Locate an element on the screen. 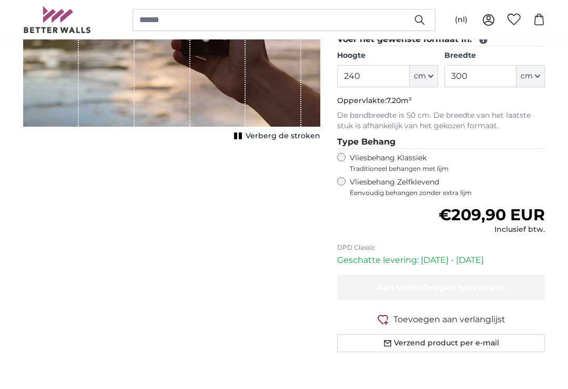 This screenshot has width=568, height=389. span: €209,90 EUR is located at coordinates (492, 215).